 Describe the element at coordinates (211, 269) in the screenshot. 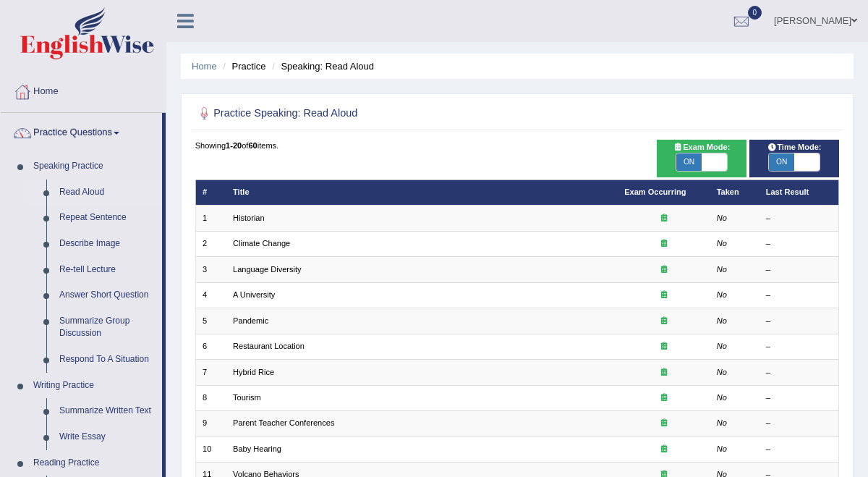

I see `td: 3` at that location.